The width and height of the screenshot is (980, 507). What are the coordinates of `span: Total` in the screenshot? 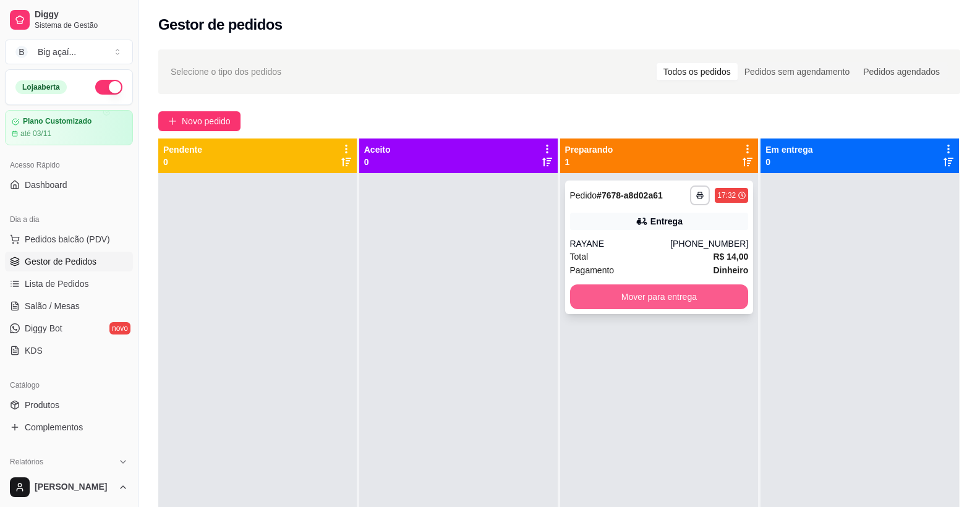 It's located at (579, 256).